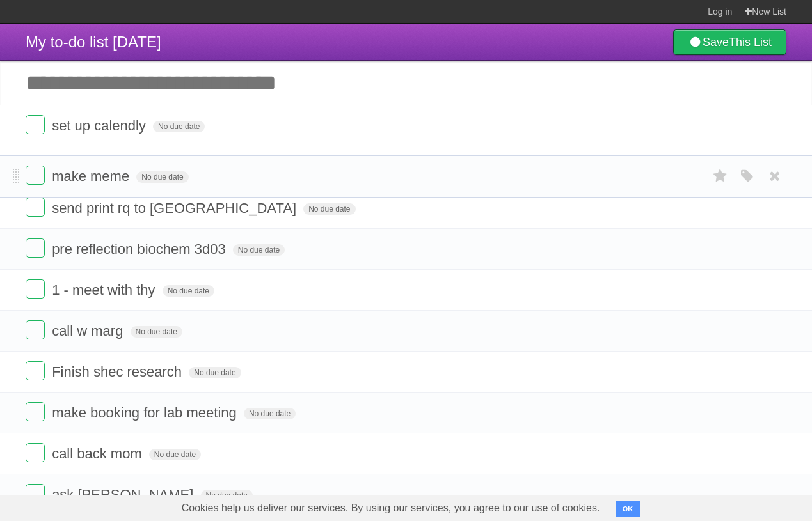  I want to click on span: make booking for lab meeting, so click(146, 412).